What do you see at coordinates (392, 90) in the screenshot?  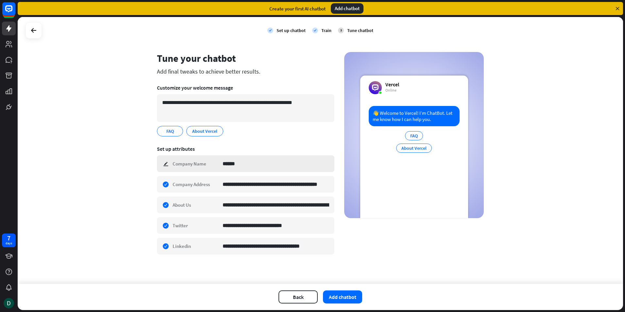 I see `div: Online` at bounding box center [392, 90].